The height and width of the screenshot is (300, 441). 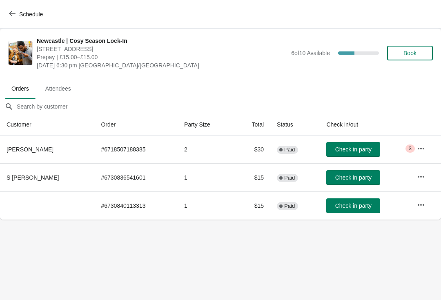 I want to click on td: # 6718507188385, so click(x=136, y=150).